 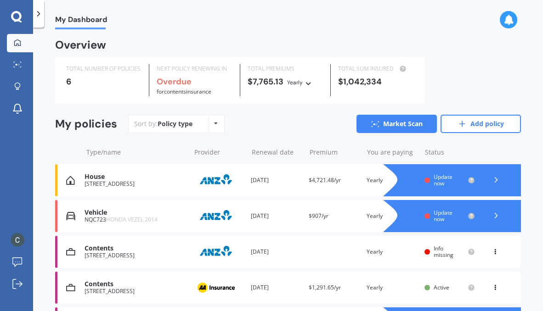 I want to click on a: Add policy, so click(x=480, y=124).